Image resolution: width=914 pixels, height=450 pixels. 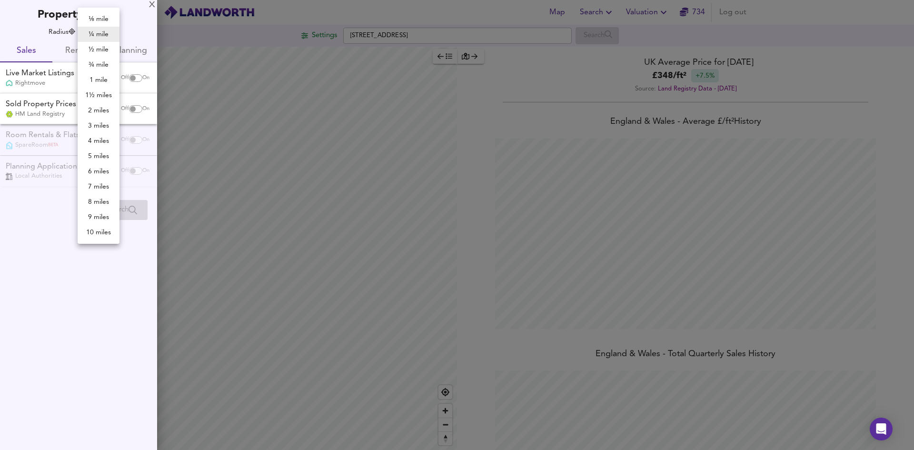 What do you see at coordinates (99, 126) in the screenshot?
I see `li: 3 miles` at bounding box center [99, 126].